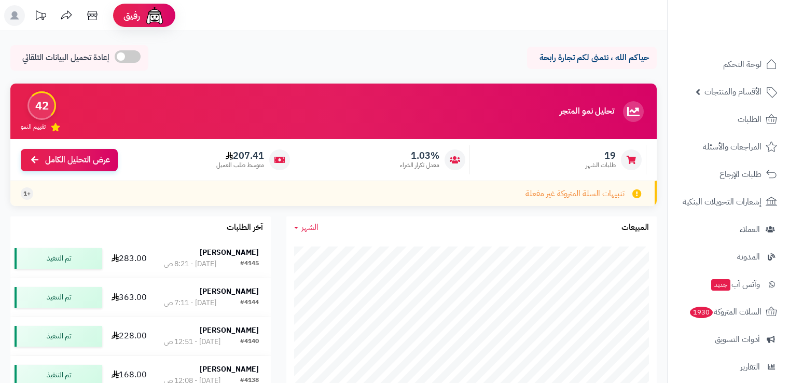 Image resolution: width=789 pixels, height=383 pixels. What do you see at coordinates (728, 257) in the screenshot?
I see `a: المدونة` at bounding box center [728, 257].